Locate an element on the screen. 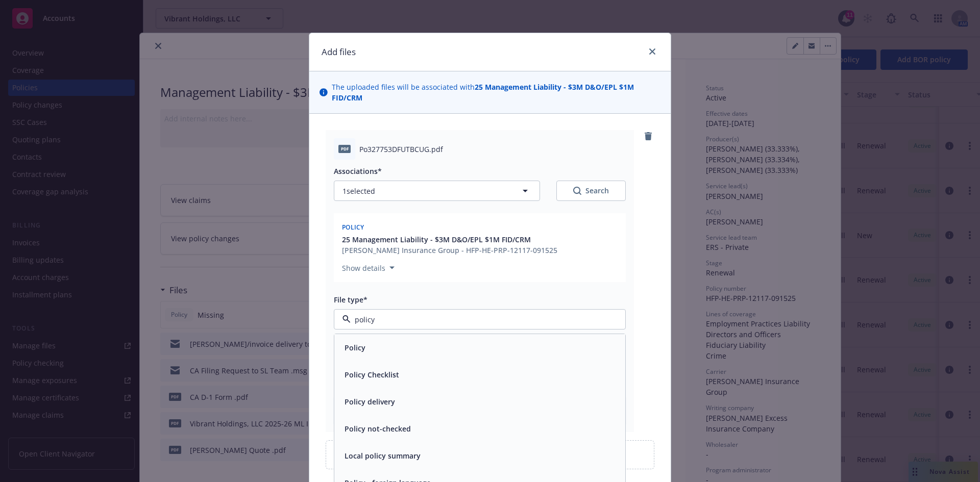 The width and height of the screenshot is (980, 482). span: File type* is located at coordinates (350, 299).